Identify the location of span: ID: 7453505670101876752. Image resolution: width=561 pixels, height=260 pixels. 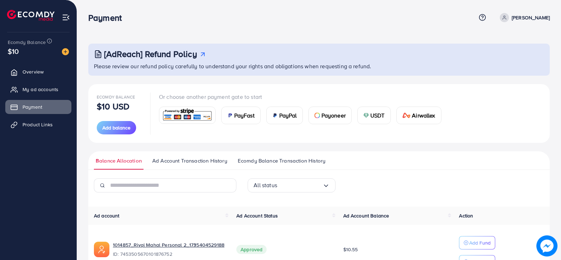
(169, 254).